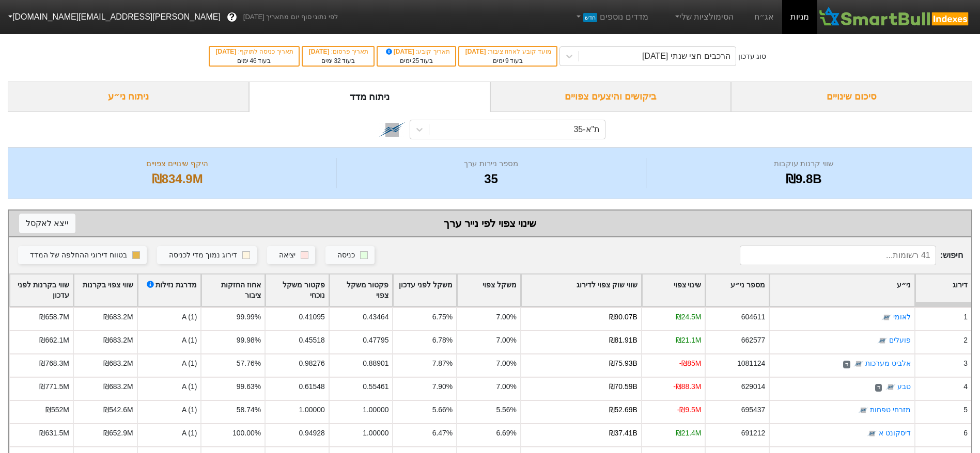 Image resolution: width=980 pixels, height=453 pixels. I want to click on div: -₪9.5M, so click(689, 410).